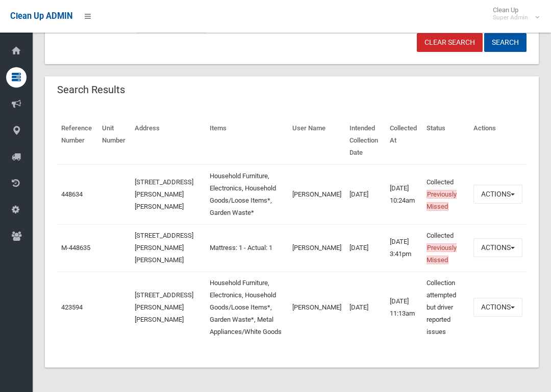 The width and height of the screenshot is (551, 392). What do you see at coordinates (317, 141) in the screenshot?
I see `th: User Name` at bounding box center [317, 141].